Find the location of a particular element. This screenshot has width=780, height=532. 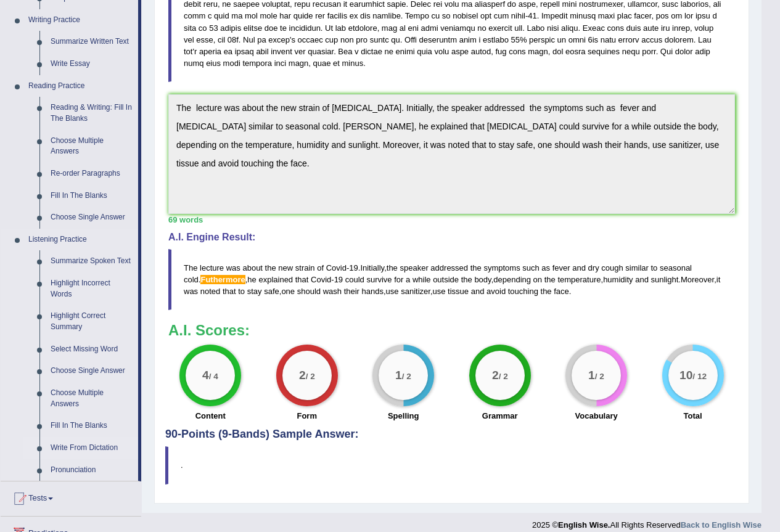

a: Re-order Paragraphs is located at coordinates (91, 174).